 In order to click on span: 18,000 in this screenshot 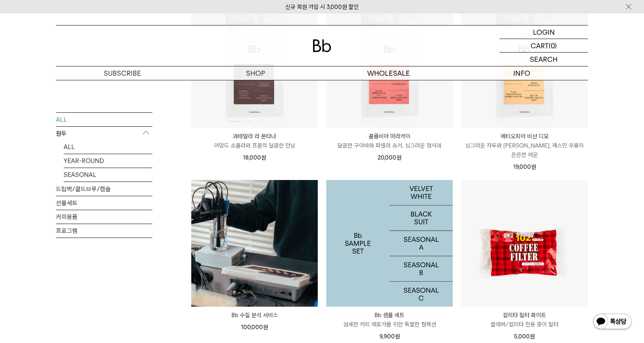, I will do `click(255, 158)`.